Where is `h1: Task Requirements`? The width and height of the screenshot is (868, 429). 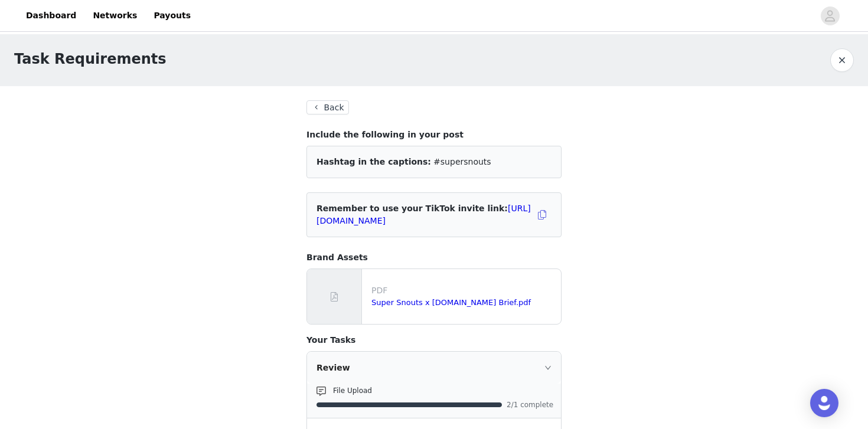
h1: Task Requirements is located at coordinates (91, 59).